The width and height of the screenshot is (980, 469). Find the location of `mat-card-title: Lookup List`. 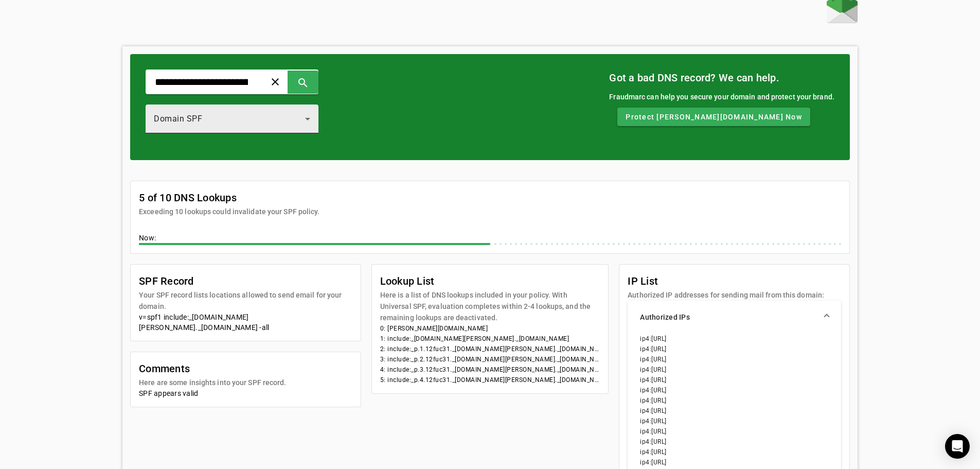

mat-card-title: Lookup List is located at coordinates (490, 281).